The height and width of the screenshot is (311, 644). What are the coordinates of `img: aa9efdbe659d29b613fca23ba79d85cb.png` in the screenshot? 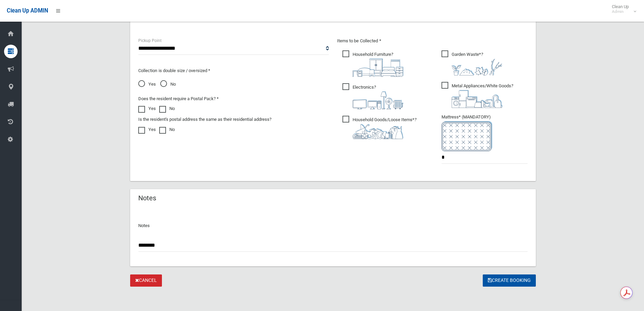 It's located at (378, 67).